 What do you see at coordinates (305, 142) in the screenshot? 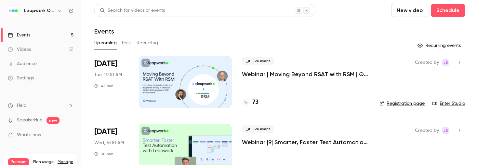
I see `p: Webinar |9| Smarter, Faster Test Automation with Leapwork | EMEA | Q3 2025` at bounding box center [305, 142].